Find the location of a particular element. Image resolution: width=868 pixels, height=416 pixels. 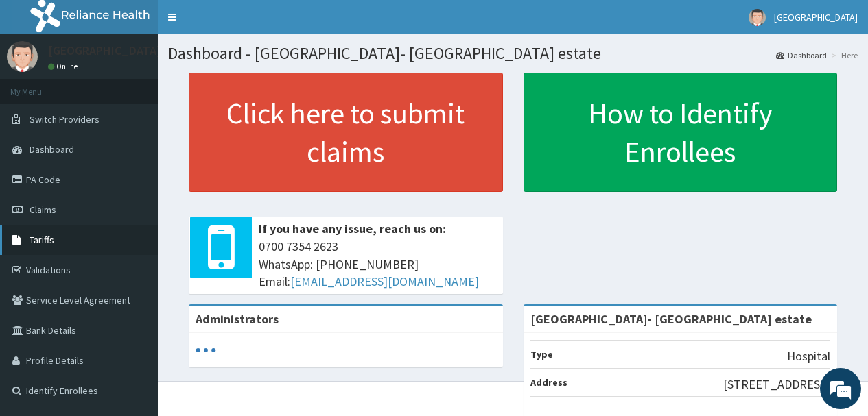

li: Here is located at coordinates (843, 55).